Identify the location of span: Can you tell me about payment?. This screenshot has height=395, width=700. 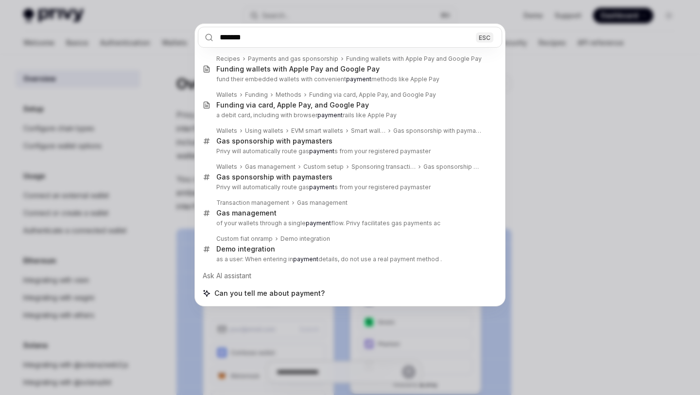
(269, 293).